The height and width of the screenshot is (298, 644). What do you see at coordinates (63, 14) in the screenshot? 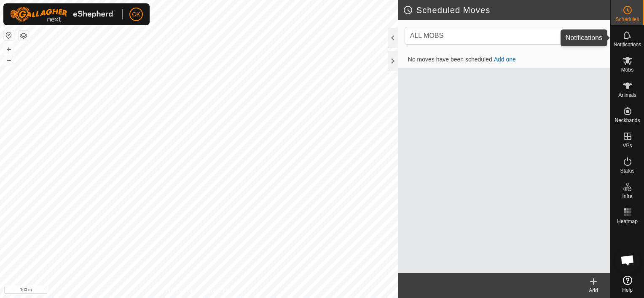
I see `img: Gallagher Logo` at bounding box center [63, 14].